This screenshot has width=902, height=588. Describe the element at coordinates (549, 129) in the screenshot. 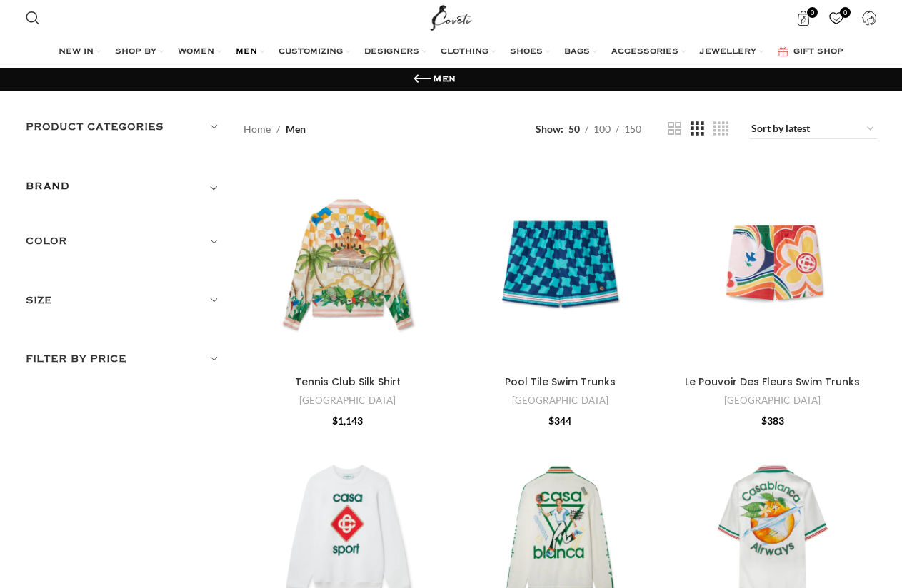

I see `span: Show` at that location.